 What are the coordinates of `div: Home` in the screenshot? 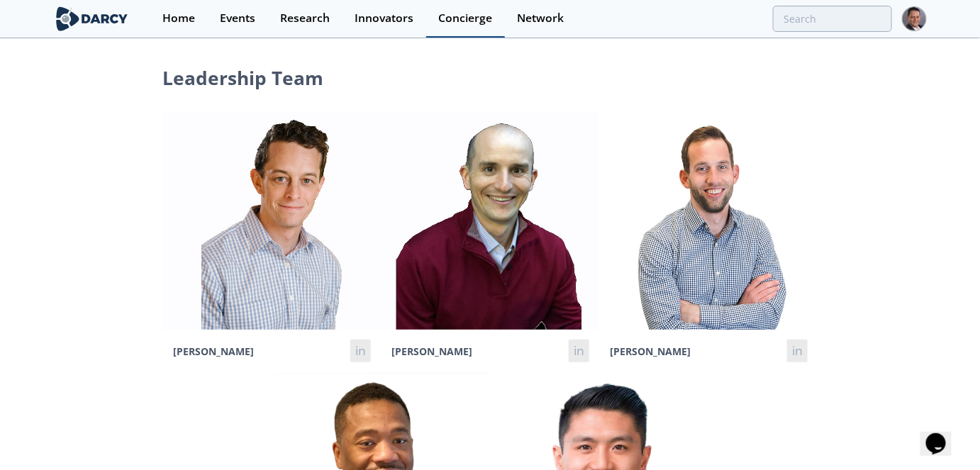 It's located at (179, 19).